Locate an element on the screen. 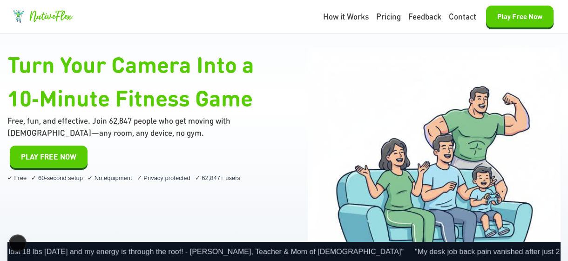 This screenshot has width=568, height=261. span: Play Free Now is located at coordinates (48, 157).